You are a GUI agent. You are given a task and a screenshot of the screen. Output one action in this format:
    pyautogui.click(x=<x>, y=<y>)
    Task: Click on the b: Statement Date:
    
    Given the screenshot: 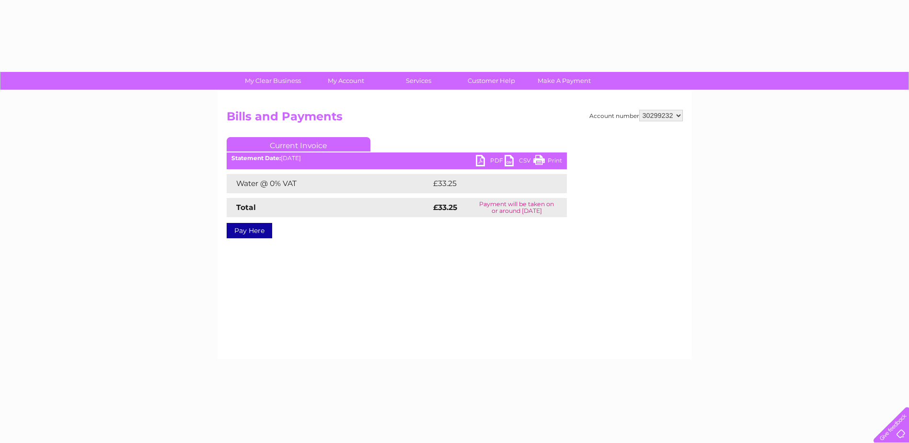 What is the action you would take?
    pyautogui.click(x=256, y=158)
    